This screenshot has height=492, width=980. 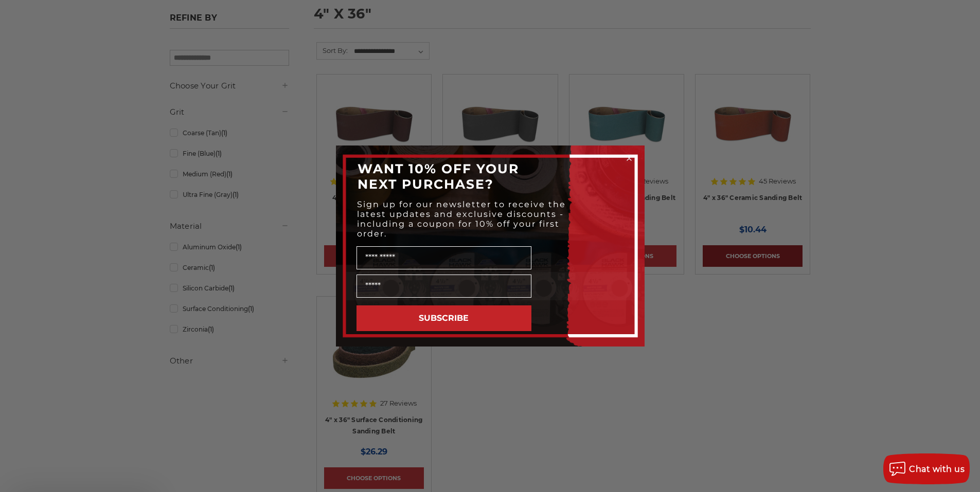 What do you see at coordinates (937, 469) in the screenshot?
I see `span: Chat with us` at bounding box center [937, 469].